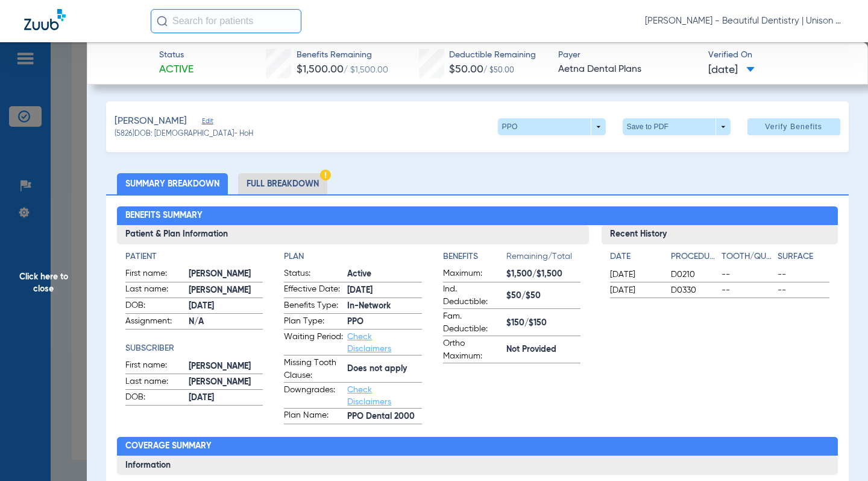 The width and height of the screenshot is (868, 481). Describe the element at coordinates (694, 259) in the screenshot. I see `app-breakdown-title: Procedure` at that location.